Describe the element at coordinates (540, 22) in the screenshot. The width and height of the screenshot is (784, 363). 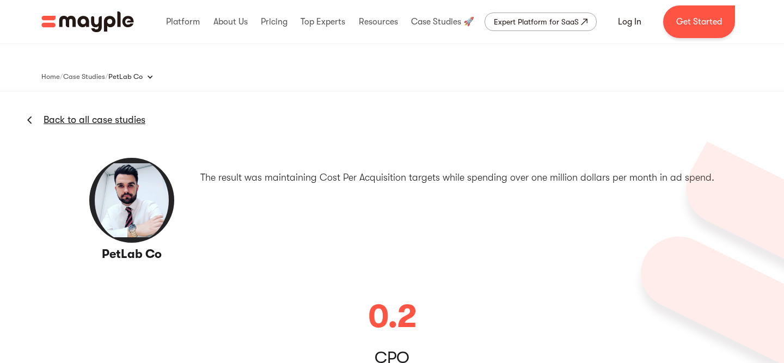
I see `a: Expert Platform for SaaS` at that location.